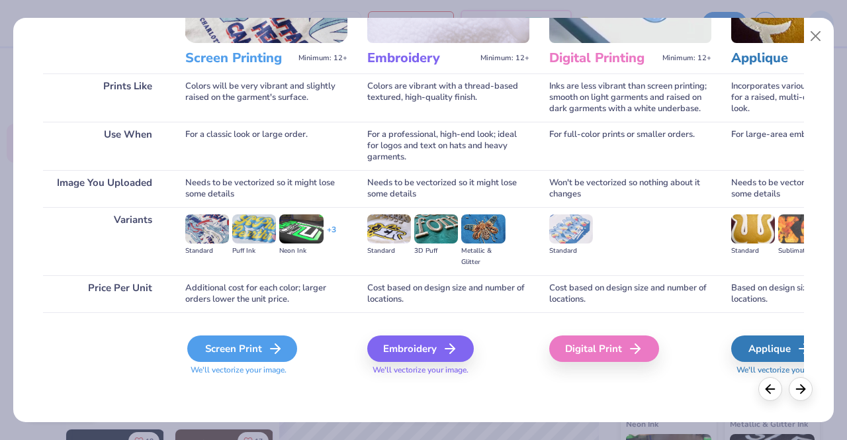  Describe the element at coordinates (239, 58) in the screenshot. I see `h3: Screen Printing` at that location.